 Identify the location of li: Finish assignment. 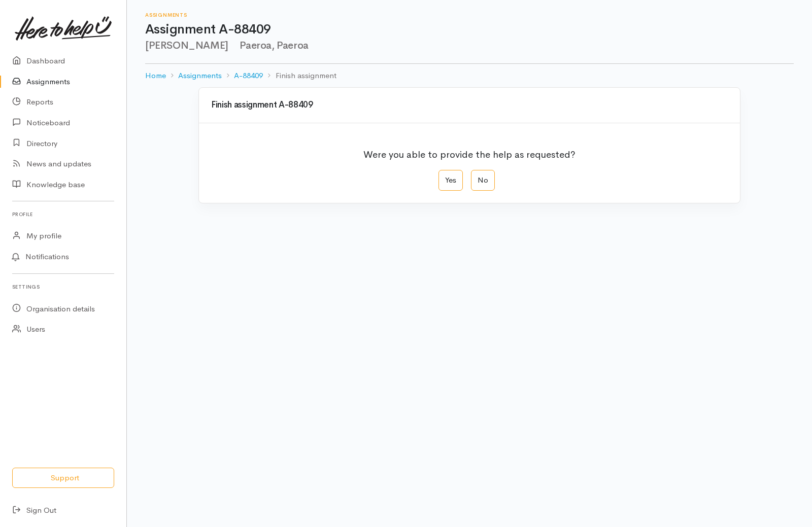
(299, 75).